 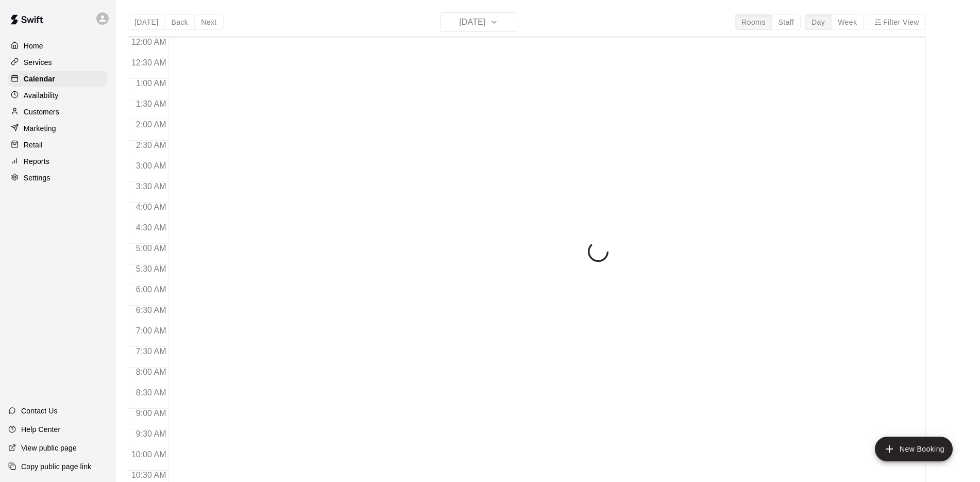 What do you see at coordinates (58, 96) in the screenshot?
I see `div: Availability` at bounding box center [58, 96].